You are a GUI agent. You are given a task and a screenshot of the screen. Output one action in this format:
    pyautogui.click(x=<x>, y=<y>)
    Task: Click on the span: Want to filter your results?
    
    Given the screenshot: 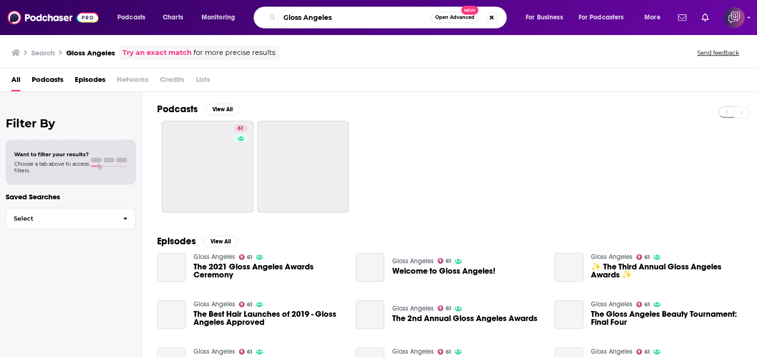 What is the action you would take?
    pyautogui.click(x=52, y=154)
    